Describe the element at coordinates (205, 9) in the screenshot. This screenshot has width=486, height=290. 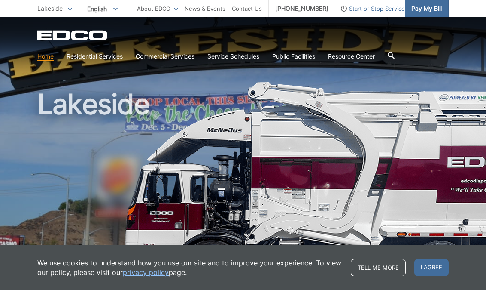
I see `a: News & Events` at that location.